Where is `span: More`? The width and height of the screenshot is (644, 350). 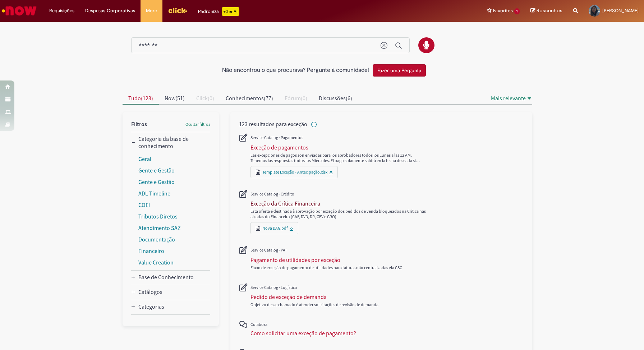
span: More is located at coordinates (151, 11).